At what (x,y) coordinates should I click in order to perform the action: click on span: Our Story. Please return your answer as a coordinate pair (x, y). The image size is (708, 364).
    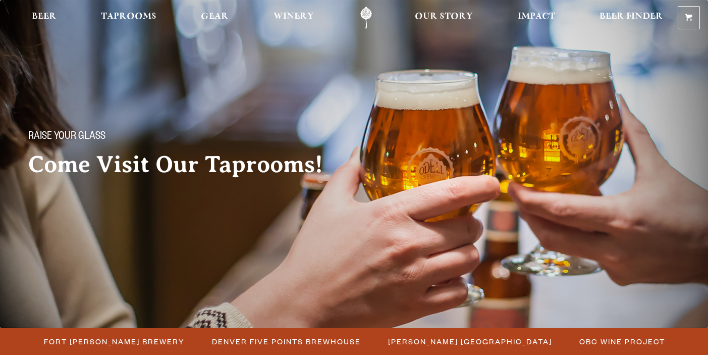
    Looking at the image, I should click on (443, 17).